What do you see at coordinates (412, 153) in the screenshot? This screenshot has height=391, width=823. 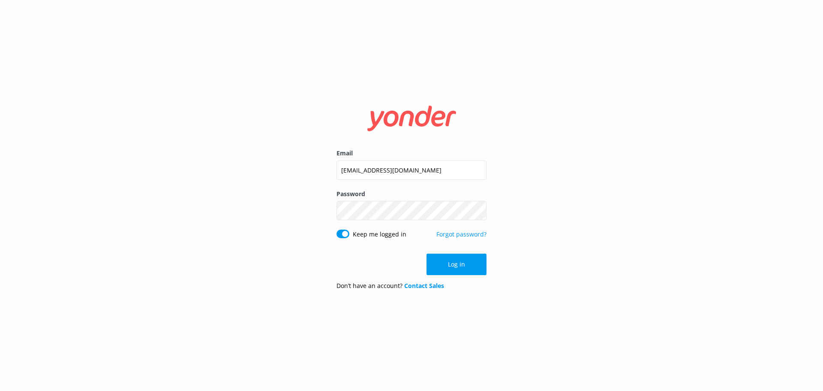 I see `label: Email` at bounding box center [412, 153].